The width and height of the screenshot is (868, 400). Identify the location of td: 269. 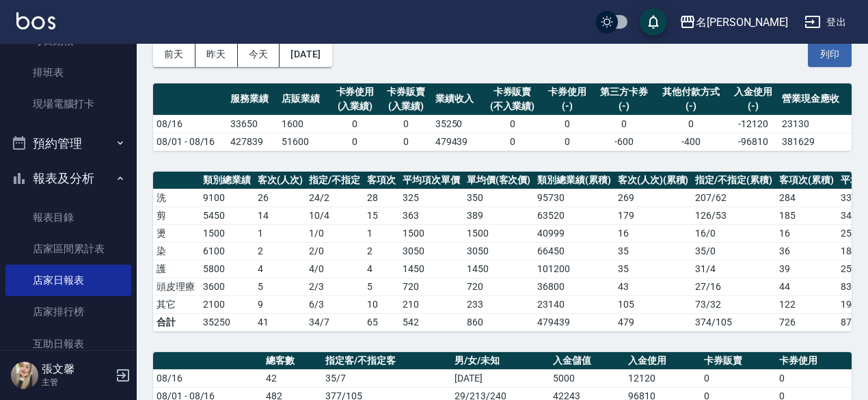
(654, 198).